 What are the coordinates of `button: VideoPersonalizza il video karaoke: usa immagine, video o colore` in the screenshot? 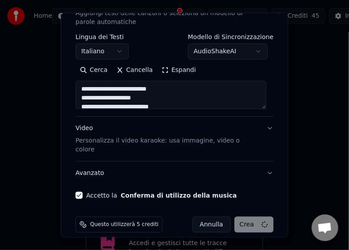 It's located at (175, 139).